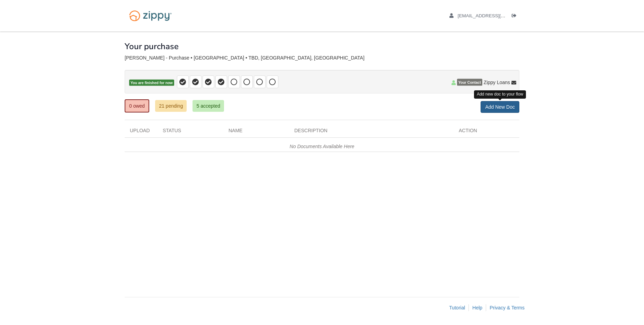  Describe the element at coordinates (500, 95) in the screenshot. I see `div: Add new doc to your flow` at that location.